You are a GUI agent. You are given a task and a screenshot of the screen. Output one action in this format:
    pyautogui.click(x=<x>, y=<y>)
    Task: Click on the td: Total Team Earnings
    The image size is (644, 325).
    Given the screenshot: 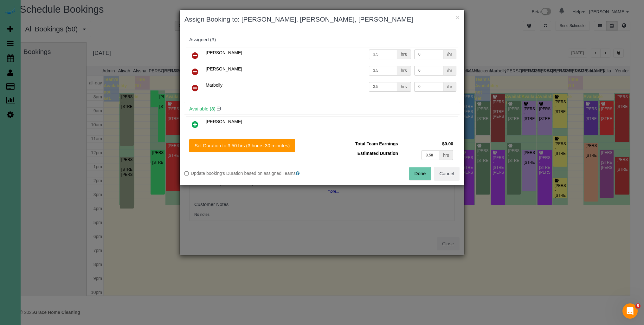 What is the action you would take?
    pyautogui.click(x=364, y=143)
    